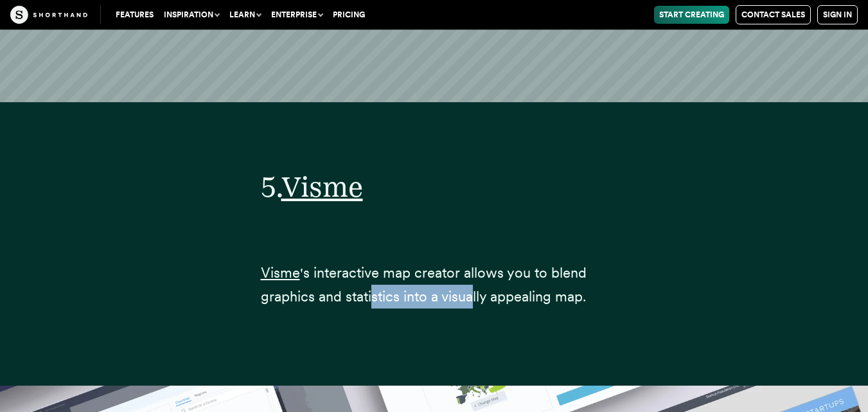 The height and width of the screenshot is (412, 868). I want to click on button: Enterprise, so click(297, 14).